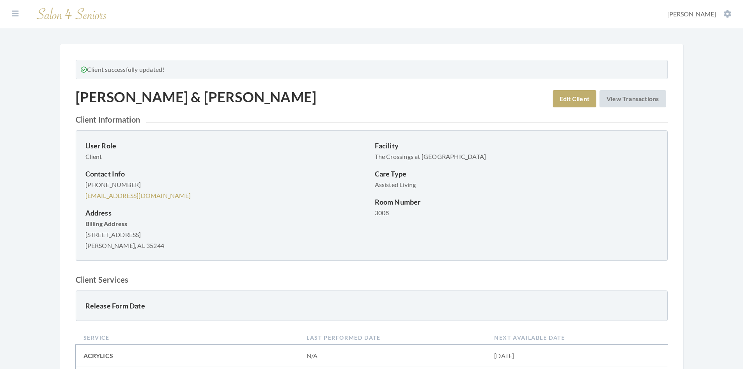  I want to click on p: 3008, so click(517, 213).